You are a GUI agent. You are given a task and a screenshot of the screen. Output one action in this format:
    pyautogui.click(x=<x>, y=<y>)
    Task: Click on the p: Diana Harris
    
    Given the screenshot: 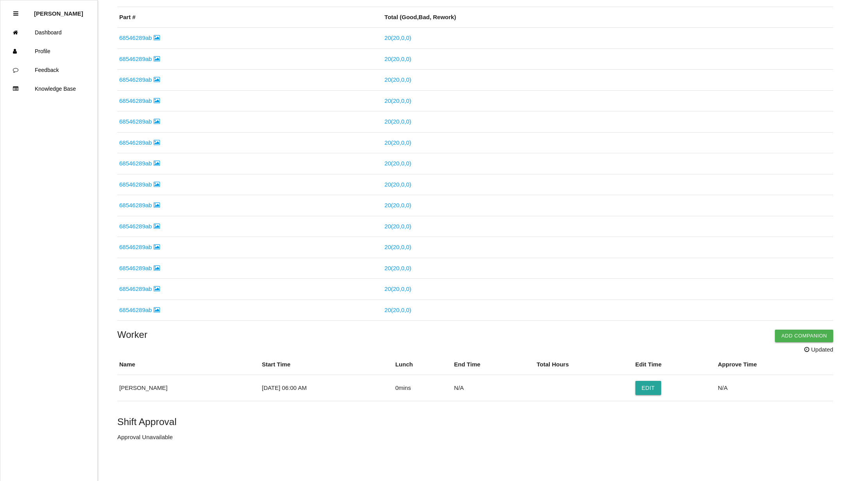 What is the action you would take?
    pyautogui.click(x=59, y=10)
    